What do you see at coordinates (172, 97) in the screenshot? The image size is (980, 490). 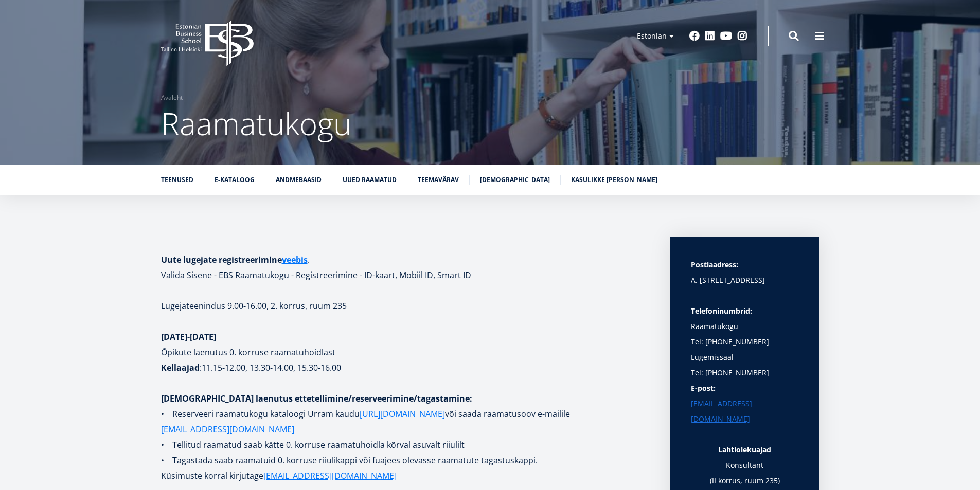 I see `a: Avaleht` at bounding box center [172, 97].